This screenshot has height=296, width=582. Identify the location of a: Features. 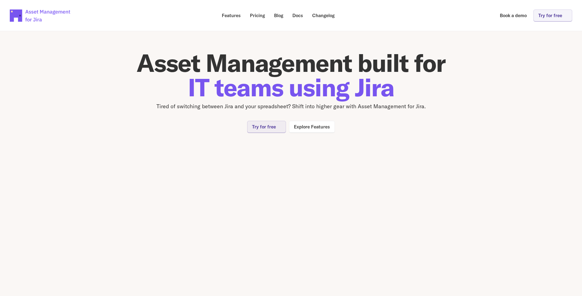
(231, 15).